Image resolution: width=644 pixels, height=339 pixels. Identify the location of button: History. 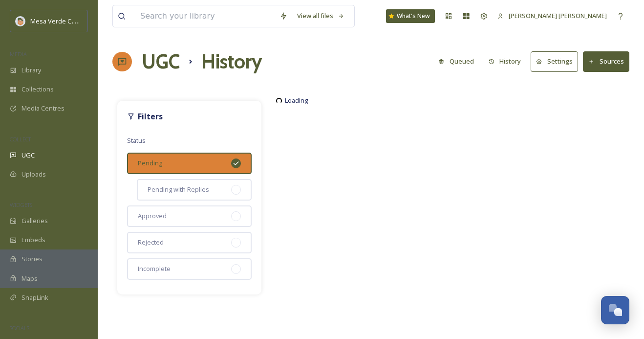
(505, 61).